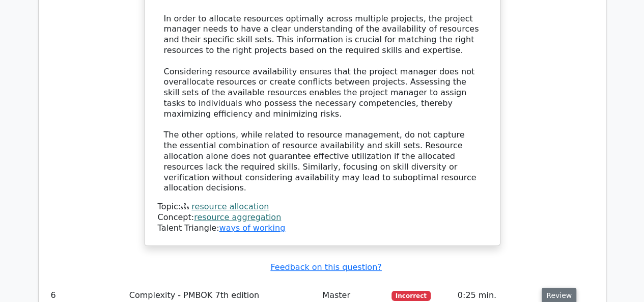  Describe the element at coordinates (326, 267) in the screenshot. I see `u: Feedback on this question?` at that location.